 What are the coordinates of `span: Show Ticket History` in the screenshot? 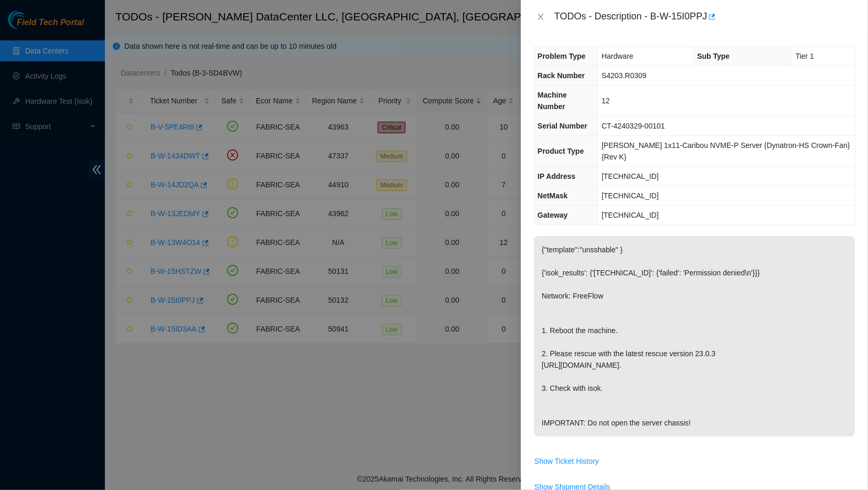 It's located at (566, 461).